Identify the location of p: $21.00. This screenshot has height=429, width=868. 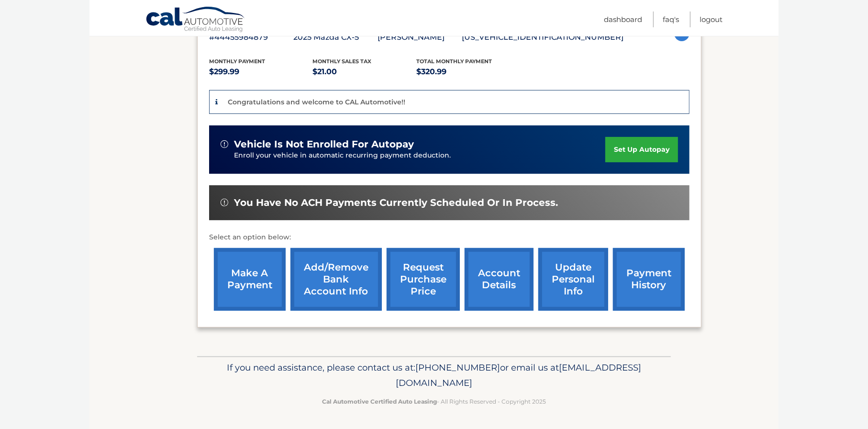
(364, 72).